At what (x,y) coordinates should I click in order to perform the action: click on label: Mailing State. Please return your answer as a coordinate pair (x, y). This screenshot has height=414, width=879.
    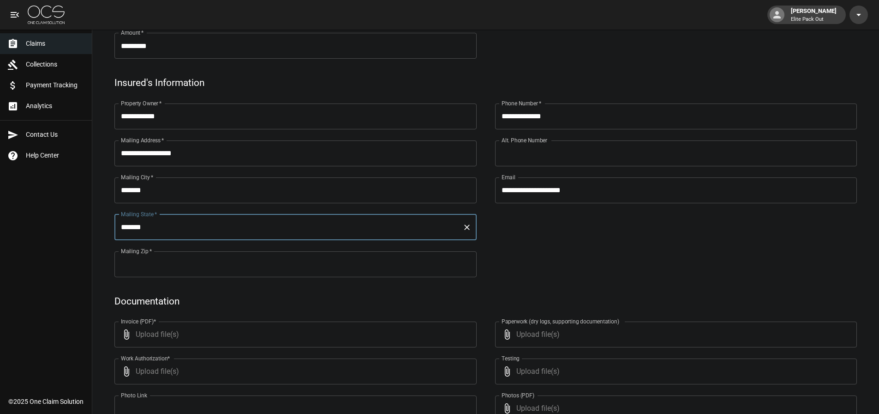
    Looking at the image, I should click on (139, 214).